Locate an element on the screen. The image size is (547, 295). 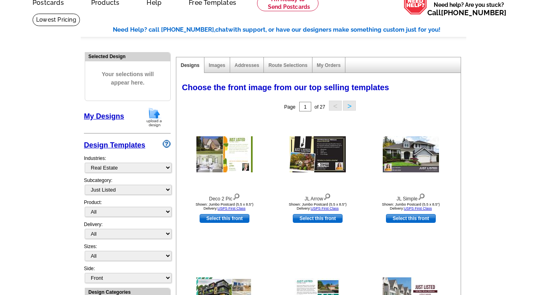
div: Industries: is located at coordinates (127, 164).